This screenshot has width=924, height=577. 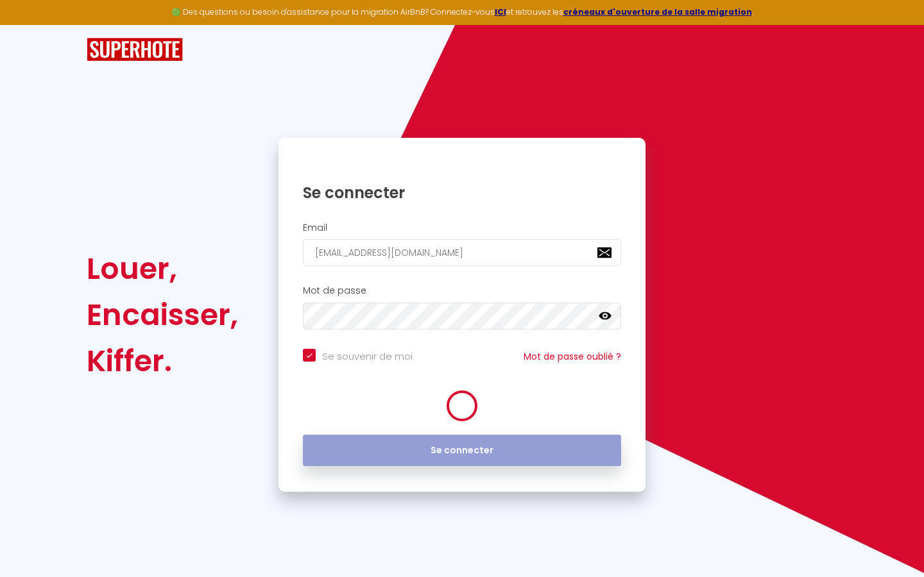 What do you see at coordinates (572, 357) in the screenshot?
I see `a: Mot de passe oublié ?` at bounding box center [572, 357].